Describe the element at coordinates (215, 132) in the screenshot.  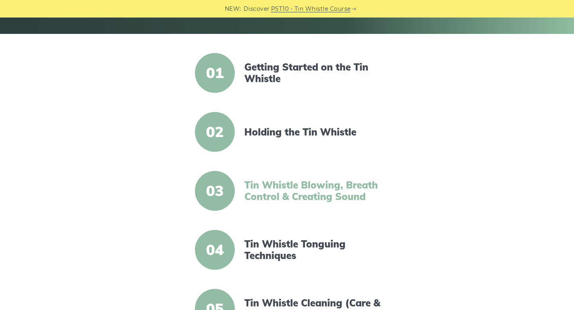
I see `span: 02` at that location.